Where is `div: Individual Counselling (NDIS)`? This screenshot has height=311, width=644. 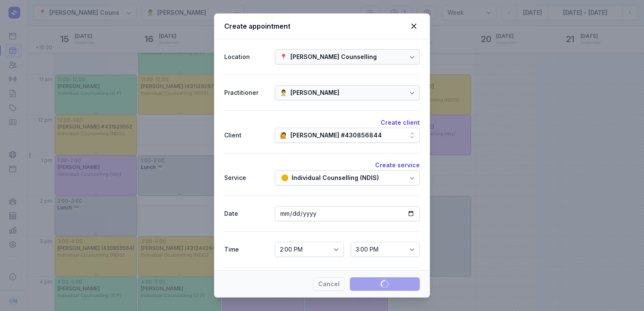
div: Individual Counselling (NDIS) is located at coordinates (335, 178).